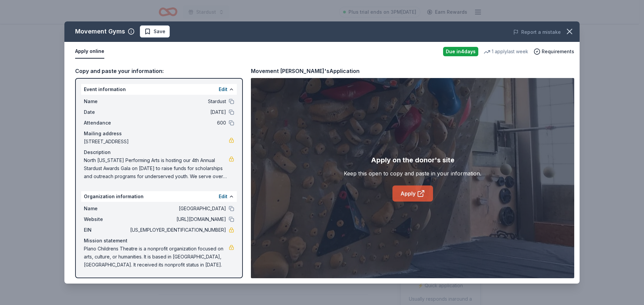 Image resolution: width=644 pixels, height=305 pixels. What do you see at coordinates (159, 89) in the screenshot?
I see `div: Event information` at bounding box center [159, 89].